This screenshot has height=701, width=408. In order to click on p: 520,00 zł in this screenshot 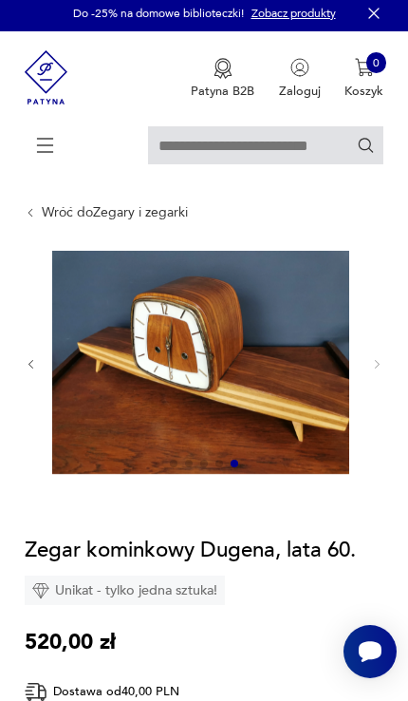, I will do `click(70, 642)`.